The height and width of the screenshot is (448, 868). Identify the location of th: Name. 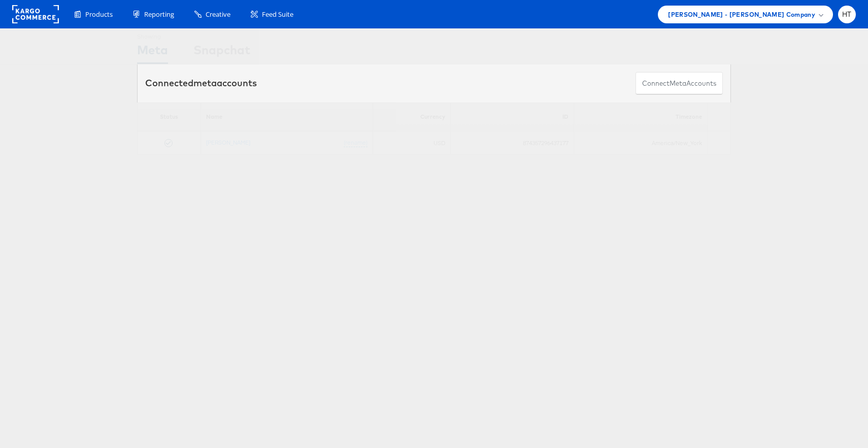
(286, 117).